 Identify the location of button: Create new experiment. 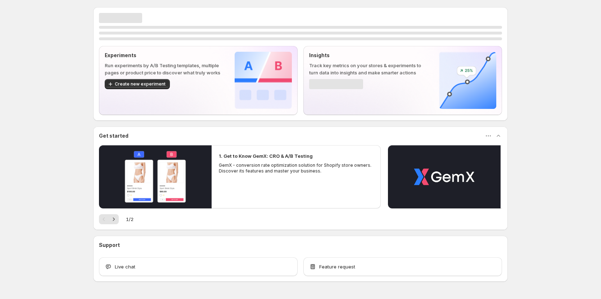
(137, 84).